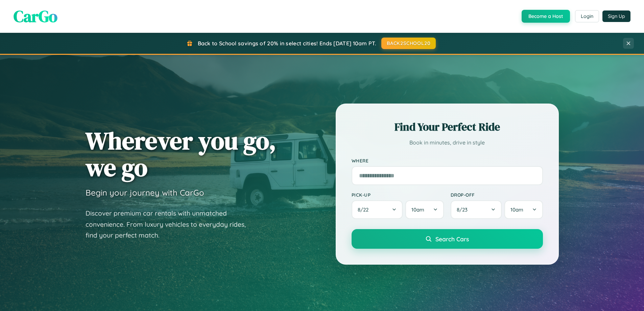 This screenshot has width=644, height=311. What do you see at coordinates (170, 224) in the screenshot?
I see `p: Discover premium car rentals with unmatched convenience. From luxury vehicles to everyday rides, ...` at bounding box center [170, 224].